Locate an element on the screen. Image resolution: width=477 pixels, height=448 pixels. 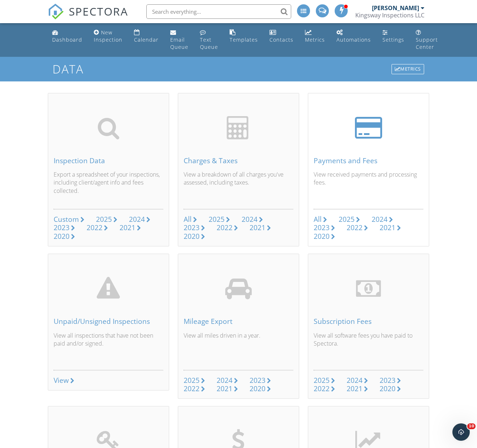
div: Kingsway Inspections LLC is located at coordinates (390, 15).